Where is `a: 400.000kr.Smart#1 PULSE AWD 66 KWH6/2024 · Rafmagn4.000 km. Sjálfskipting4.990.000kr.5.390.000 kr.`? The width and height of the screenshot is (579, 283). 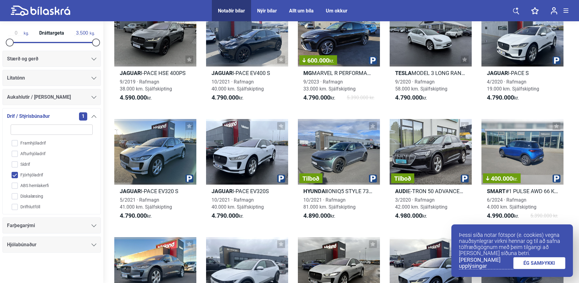
a: 400.000kr.Smart#1 PULSE AWD 66 KWH6/2024 · Rafmagn4.000 km. Sjálfskipting4.990.000kr.5.390.000 kr. is located at coordinates (523, 172).